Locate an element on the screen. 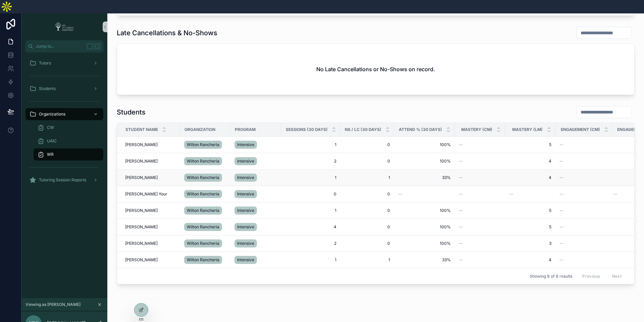  span: 33% is located at coordinates (424, 178).